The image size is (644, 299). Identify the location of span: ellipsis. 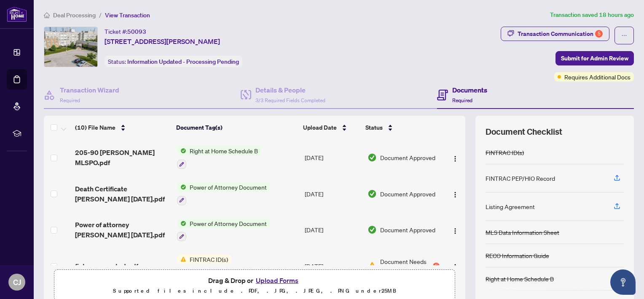
(624, 35).